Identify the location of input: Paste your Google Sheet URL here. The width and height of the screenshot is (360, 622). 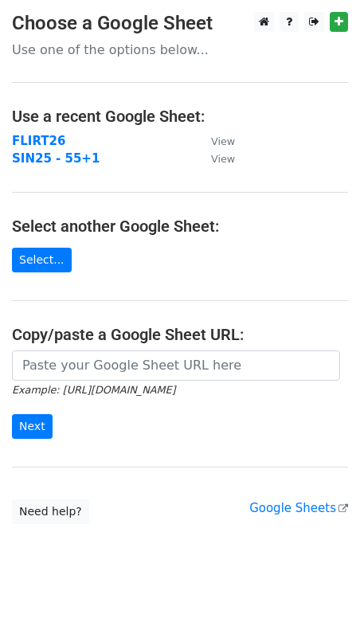
(176, 366).